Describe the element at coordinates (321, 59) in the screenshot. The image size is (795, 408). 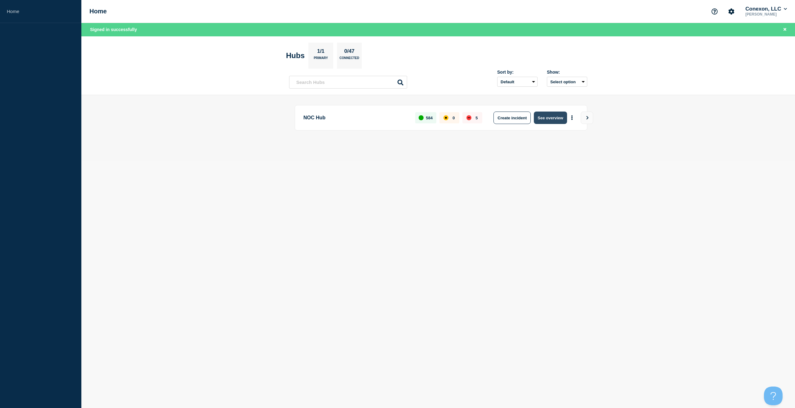
I see `p: Primary` at that location.